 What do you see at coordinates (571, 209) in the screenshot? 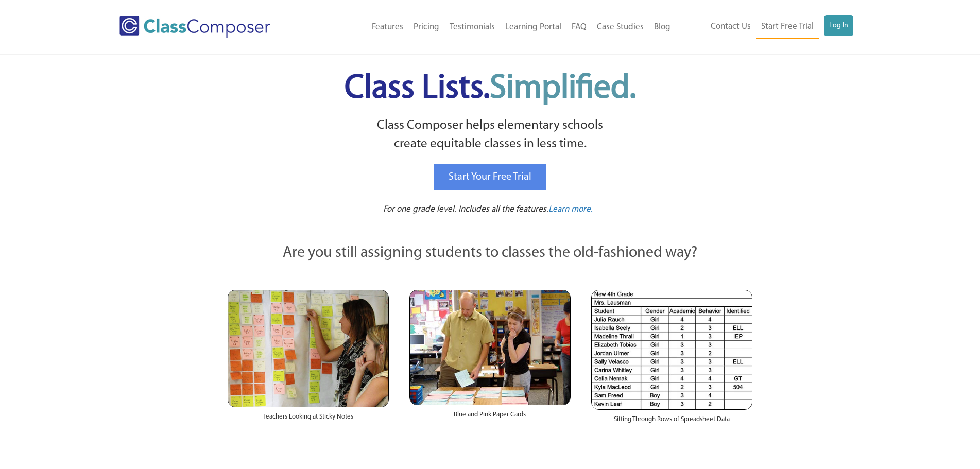
I see `span: Learn more.` at bounding box center [571, 209].